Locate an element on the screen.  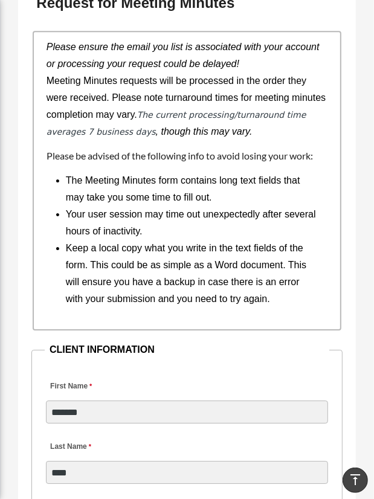
em: The current processing/turnaround time averages 7 business days is located at coordinates (176, 123).